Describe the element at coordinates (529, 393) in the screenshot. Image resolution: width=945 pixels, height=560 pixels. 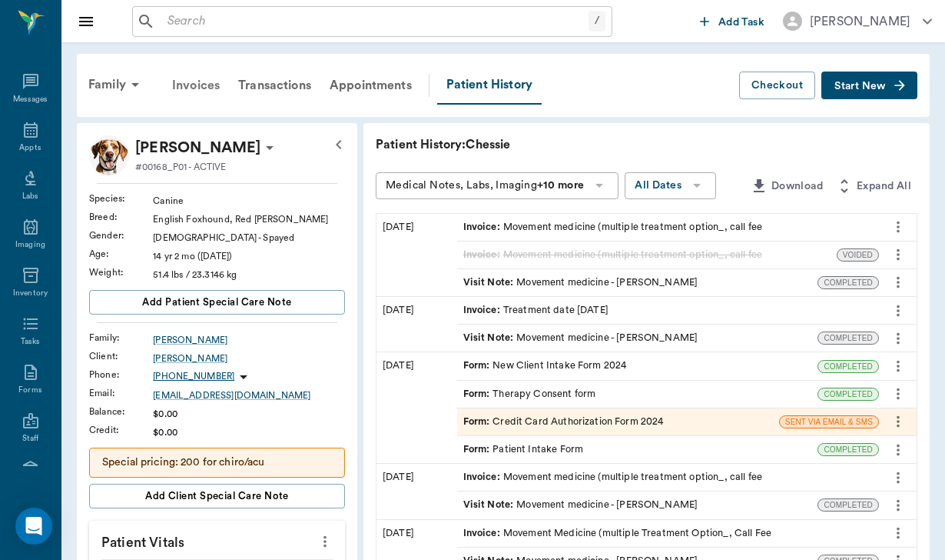
I see `div: Therapy Consent form` at that location.